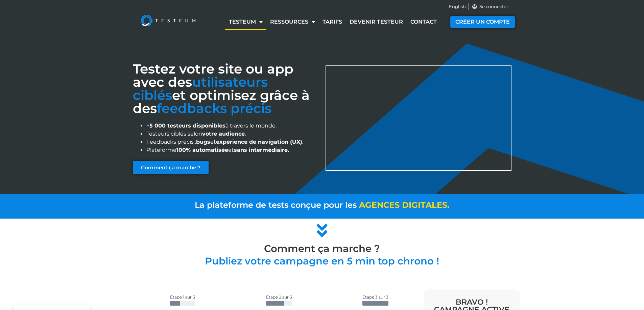 The height and width of the screenshot is (310, 644). Describe the element at coordinates (233, 142) in the screenshot. I see `li: Feedbacks précis : et .` at that location.